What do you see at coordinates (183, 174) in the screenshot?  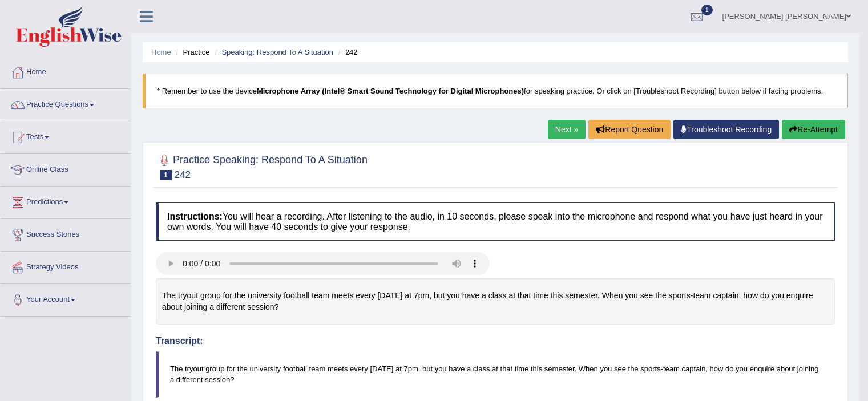 I see `small: 242` at bounding box center [183, 174].